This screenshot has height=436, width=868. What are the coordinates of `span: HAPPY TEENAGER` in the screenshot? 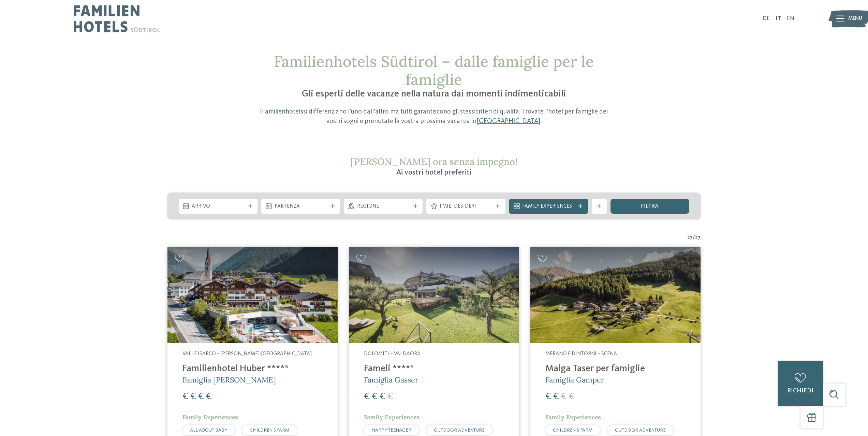 It's located at (391, 430).